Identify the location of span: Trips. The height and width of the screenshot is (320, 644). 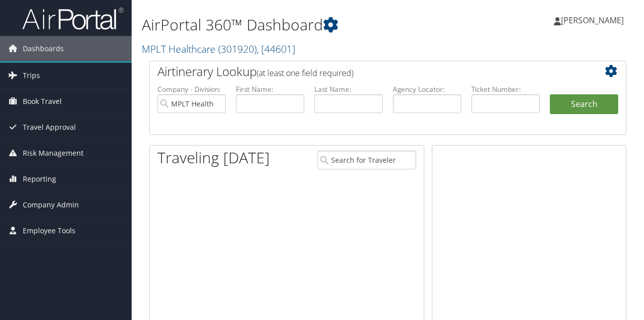
(32, 76).